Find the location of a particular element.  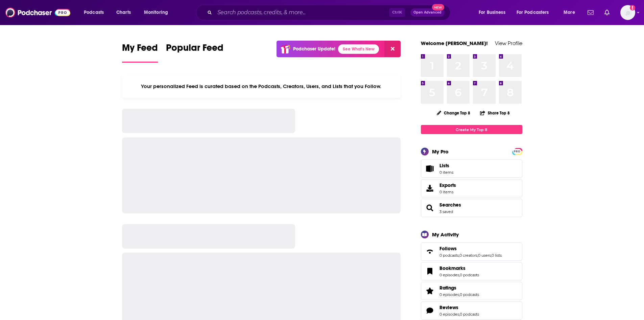

div: My Activity is located at coordinates (445, 234).